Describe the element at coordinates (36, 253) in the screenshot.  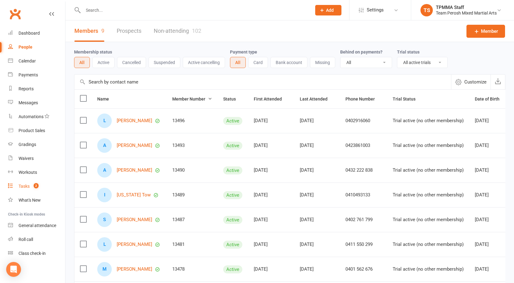
I see `a: Class kiosk mode` at that location.